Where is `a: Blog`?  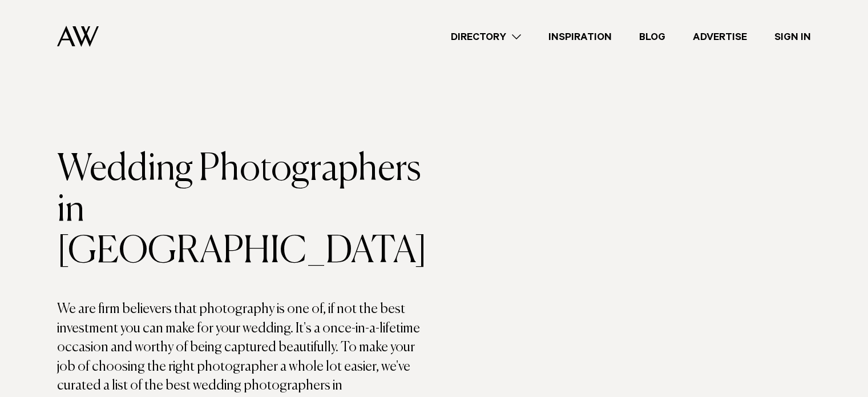
a: Blog is located at coordinates (652, 36).